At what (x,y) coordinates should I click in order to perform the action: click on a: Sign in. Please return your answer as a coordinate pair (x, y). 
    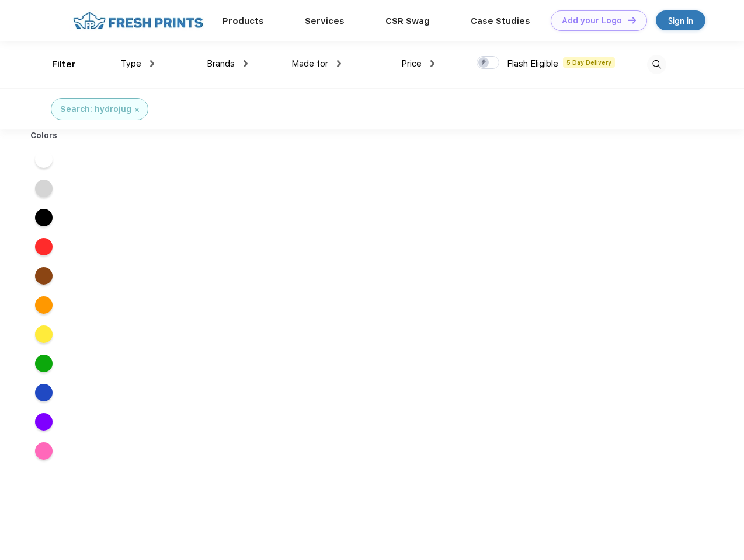
    Looking at the image, I should click on (680, 21).